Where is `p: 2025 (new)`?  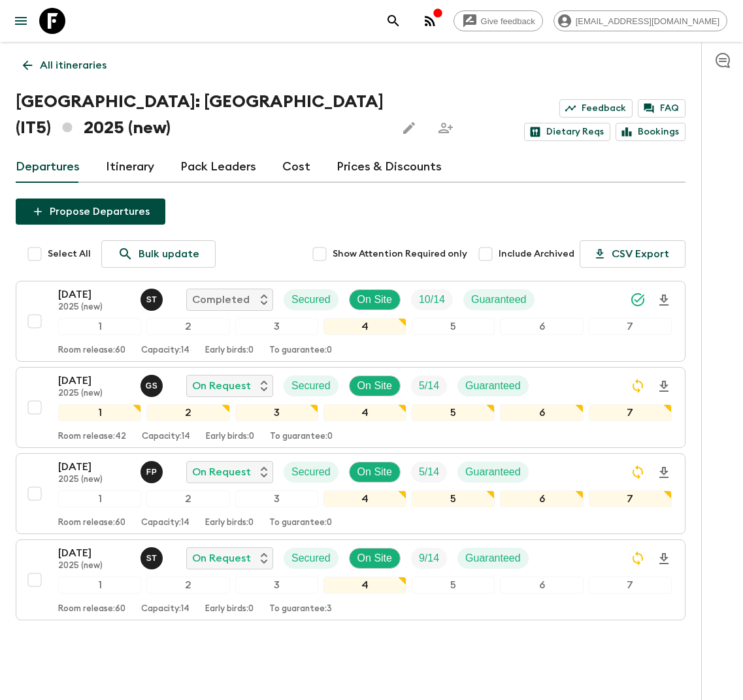
p: 2025 (new) is located at coordinates (94, 394).